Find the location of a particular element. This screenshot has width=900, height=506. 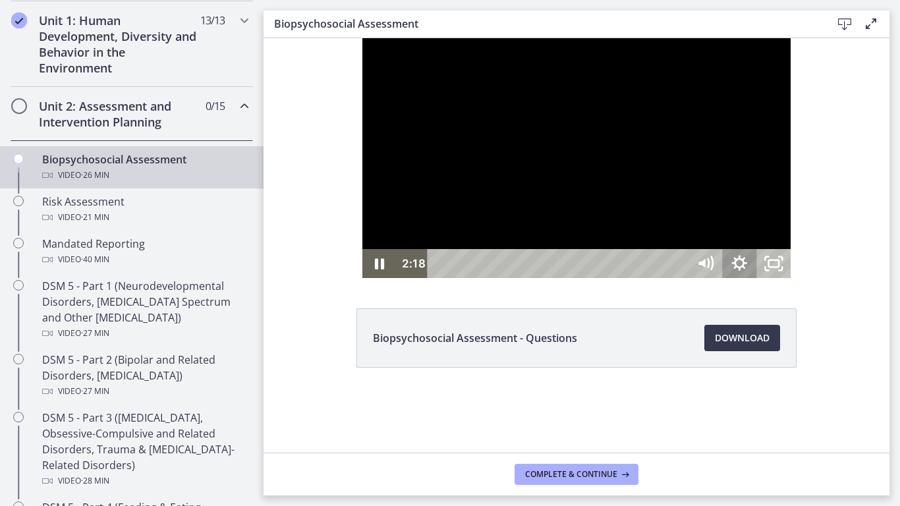

span: · 28 min is located at coordinates (95, 481).